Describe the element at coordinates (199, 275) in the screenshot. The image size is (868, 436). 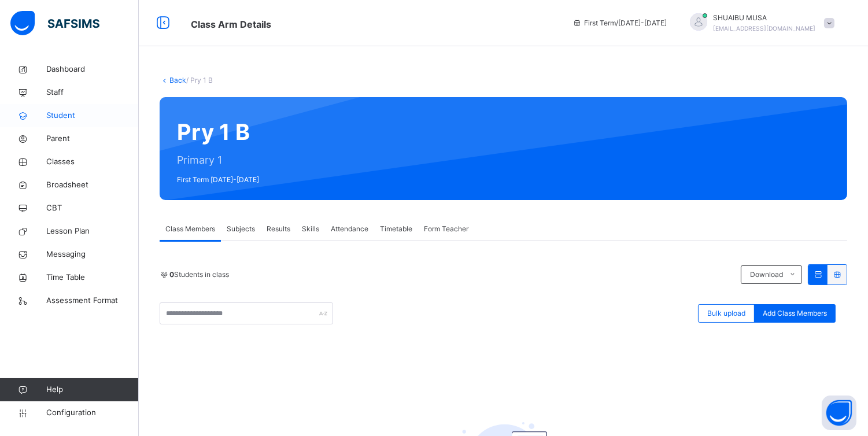
I see `span: Students in class` at that location.